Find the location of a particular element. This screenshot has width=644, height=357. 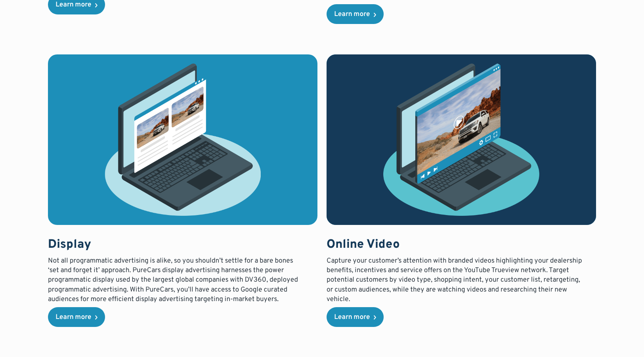

p: Capture your customer’s attention with branded videos highlighting your dealership benefits, ince... is located at coordinates (454, 280).